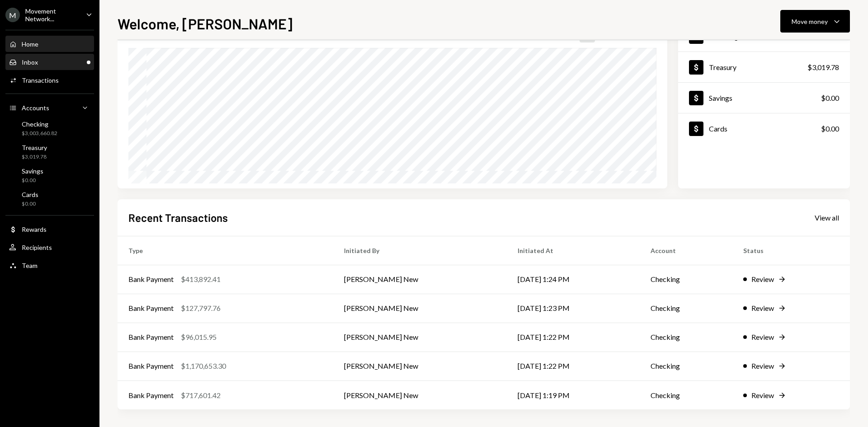  What do you see at coordinates (39, 133) in the screenshot?
I see `div: $3,003,660.82` at bounding box center [39, 133].